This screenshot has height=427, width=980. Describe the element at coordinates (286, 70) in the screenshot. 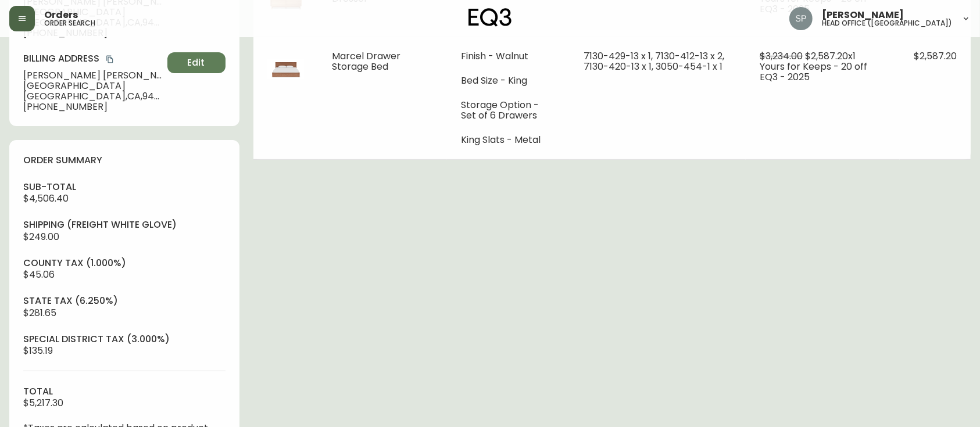

I see `img: 7130-429-13-400-1-cljgoqjex01t40170p9g7rweq.jpg` at that location.